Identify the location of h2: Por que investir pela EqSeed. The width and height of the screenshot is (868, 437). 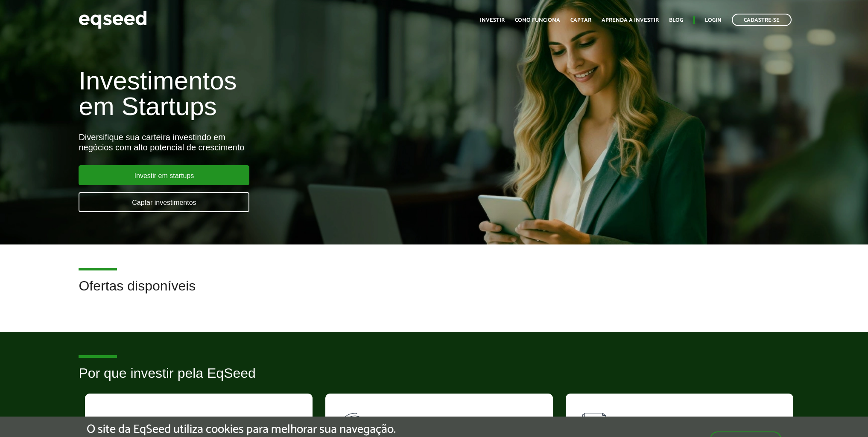
(434, 379).